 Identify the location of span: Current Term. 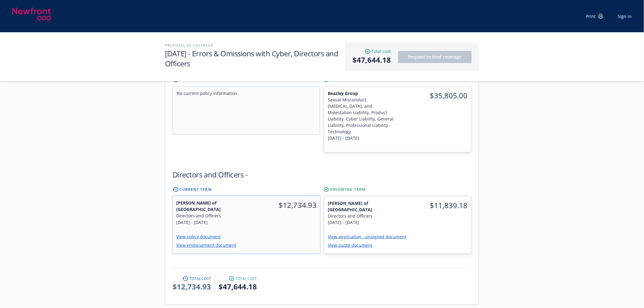
(195, 189).